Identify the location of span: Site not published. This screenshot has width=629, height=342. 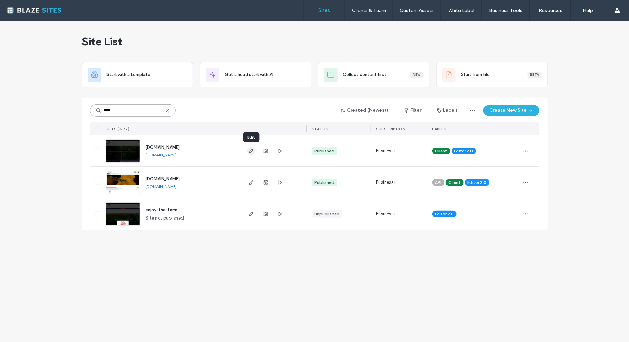
(165, 218).